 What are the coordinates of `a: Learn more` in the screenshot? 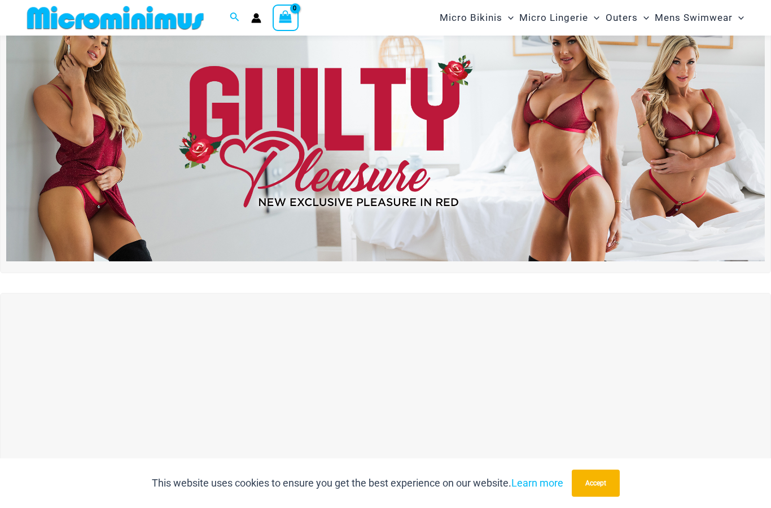 It's located at (537, 482).